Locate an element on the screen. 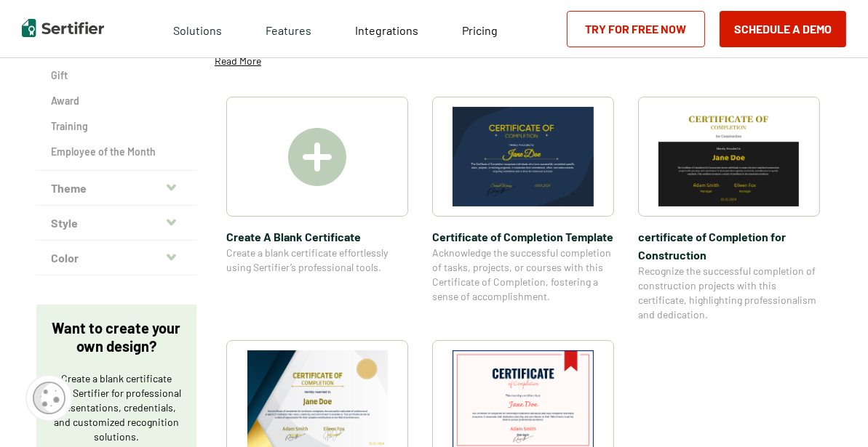  a: Try for Free Now is located at coordinates (636, 29).